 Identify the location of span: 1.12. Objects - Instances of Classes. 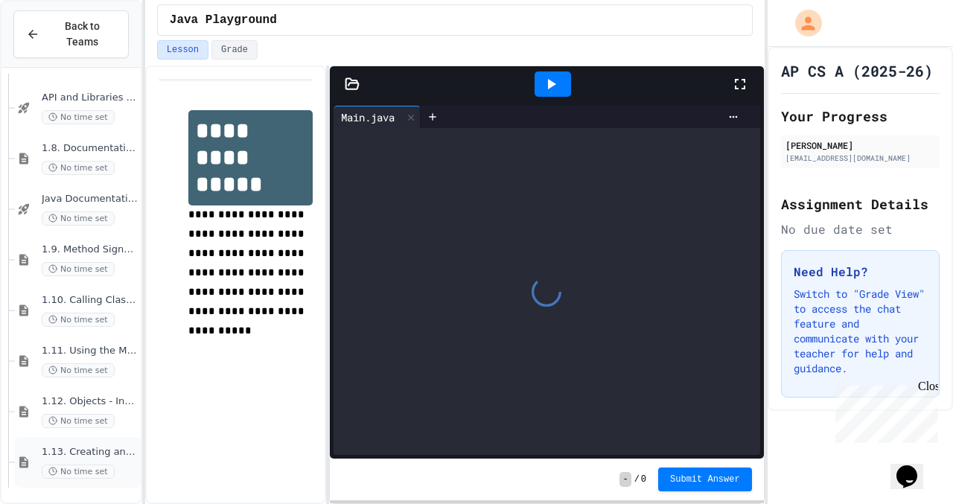
(89, 401).